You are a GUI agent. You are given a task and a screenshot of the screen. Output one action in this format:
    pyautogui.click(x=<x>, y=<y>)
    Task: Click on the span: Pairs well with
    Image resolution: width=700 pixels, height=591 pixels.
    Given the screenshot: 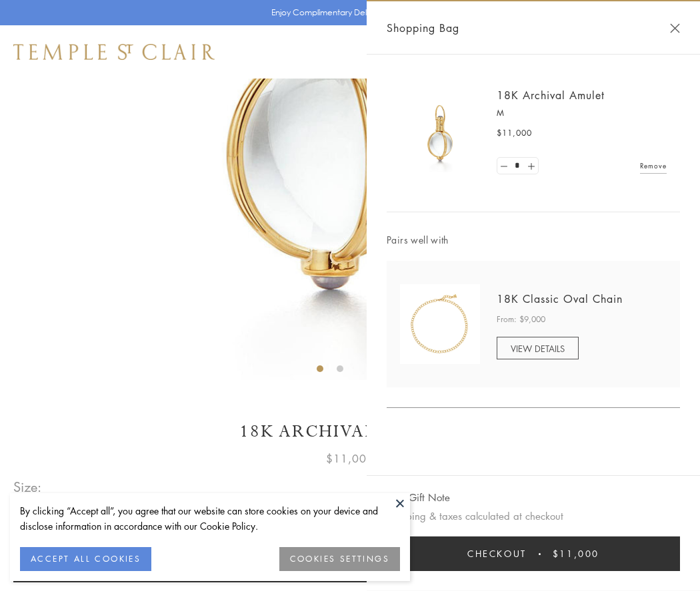 What is the action you would take?
    pyautogui.click(x=533, y=240)
    